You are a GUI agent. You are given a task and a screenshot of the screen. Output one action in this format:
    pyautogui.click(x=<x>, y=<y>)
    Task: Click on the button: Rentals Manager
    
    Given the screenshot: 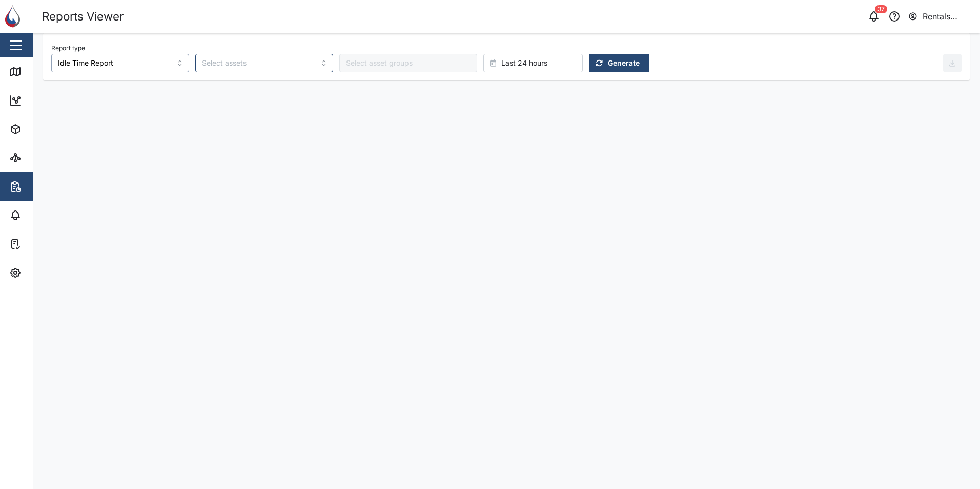 What is the action you would take?
    pyautogui.click(x=939, y=17)
    